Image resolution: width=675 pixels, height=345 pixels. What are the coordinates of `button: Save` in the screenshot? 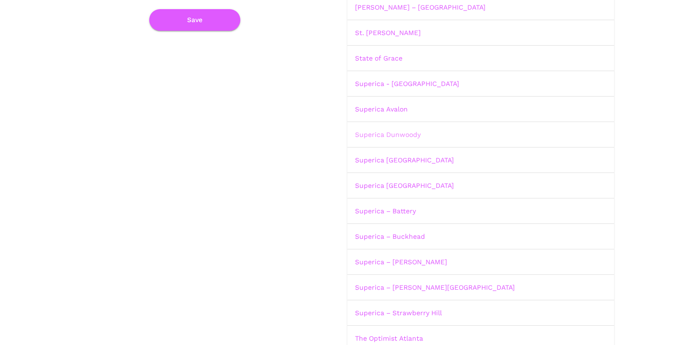 It's located at (195, 20).